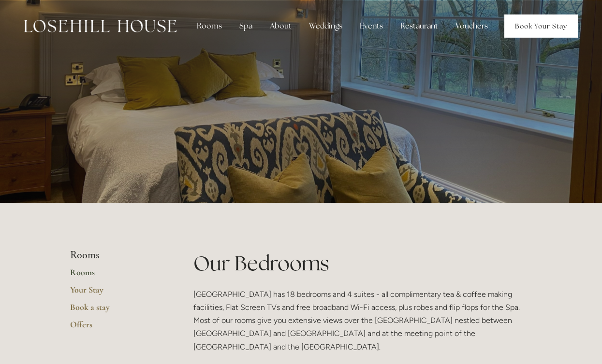  What do you see at coordinates (116, 293) in the screenshot?
I see `a: Your Stay` at bounding box center [116, 293].